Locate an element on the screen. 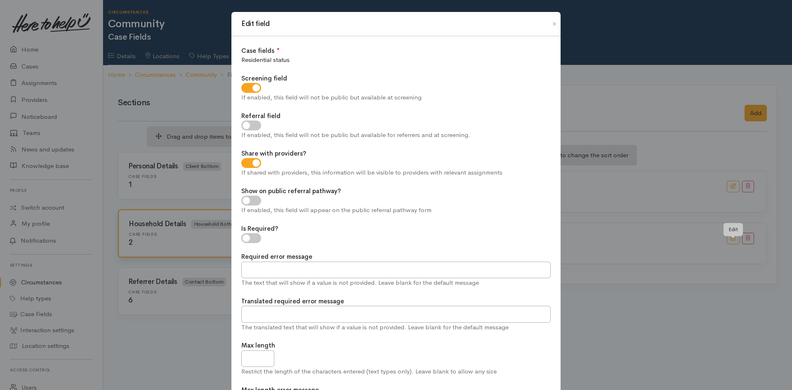  span: Residential status is located at coordinates (265, 59).